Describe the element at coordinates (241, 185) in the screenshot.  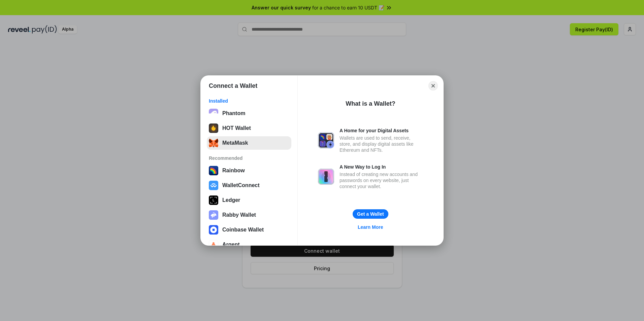
I see `div: WalletConnect` at that location.